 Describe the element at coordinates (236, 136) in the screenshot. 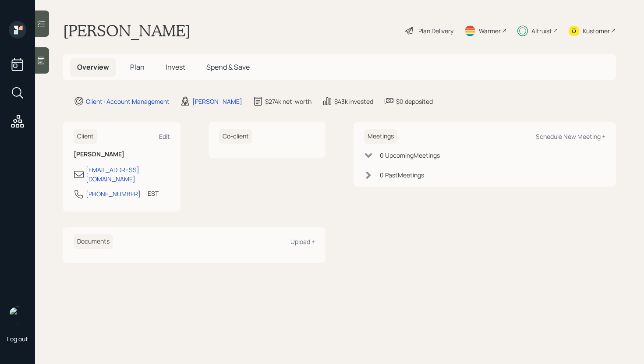

I see `h6: Co-client` at that location.